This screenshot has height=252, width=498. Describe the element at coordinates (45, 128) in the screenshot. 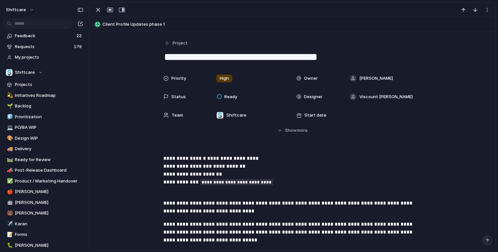

I see `div: 💻PO/BA WIP` at that location.